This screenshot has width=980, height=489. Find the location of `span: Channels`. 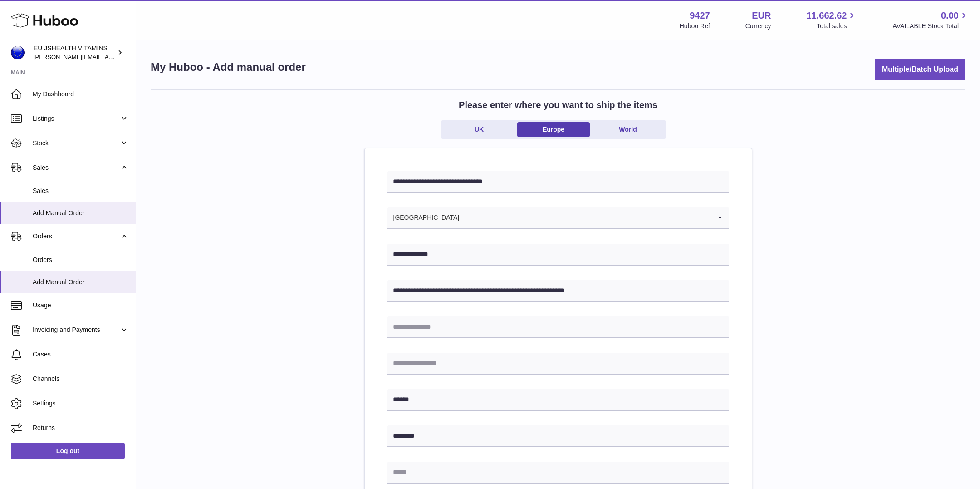

span: Channels is located at coordinates (80, 378).